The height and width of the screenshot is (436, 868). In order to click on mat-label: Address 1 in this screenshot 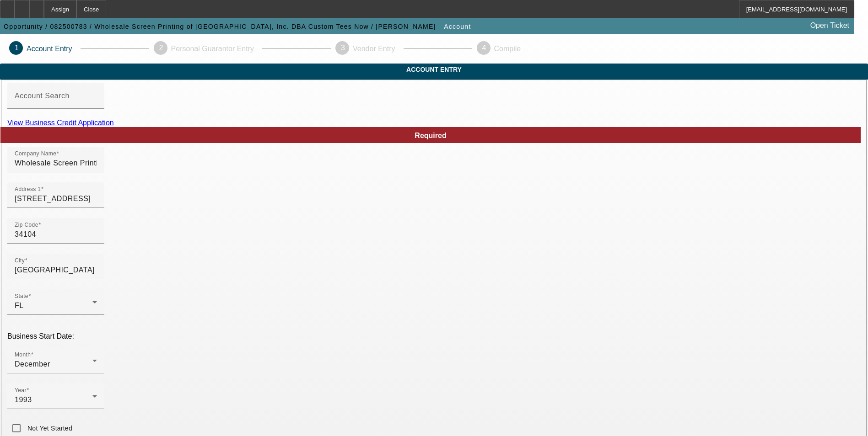, I will do `click(28, 190)`.